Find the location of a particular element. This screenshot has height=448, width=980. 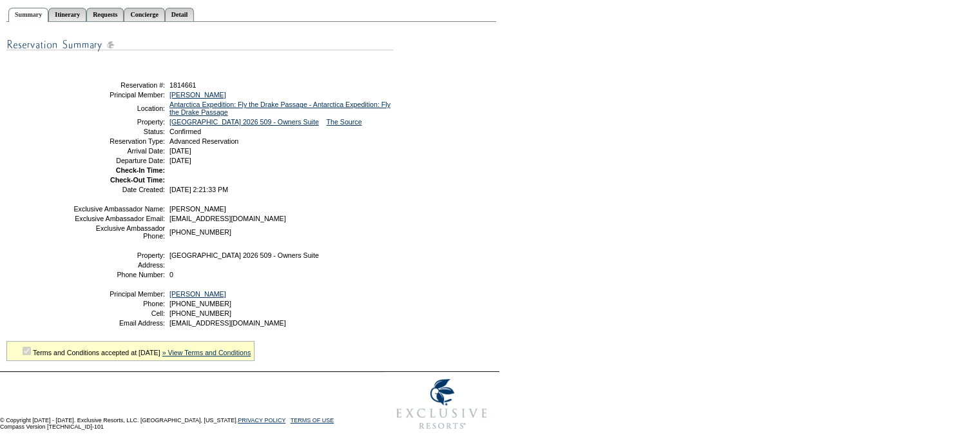

a: The Source is located at coordinates (344, 122).